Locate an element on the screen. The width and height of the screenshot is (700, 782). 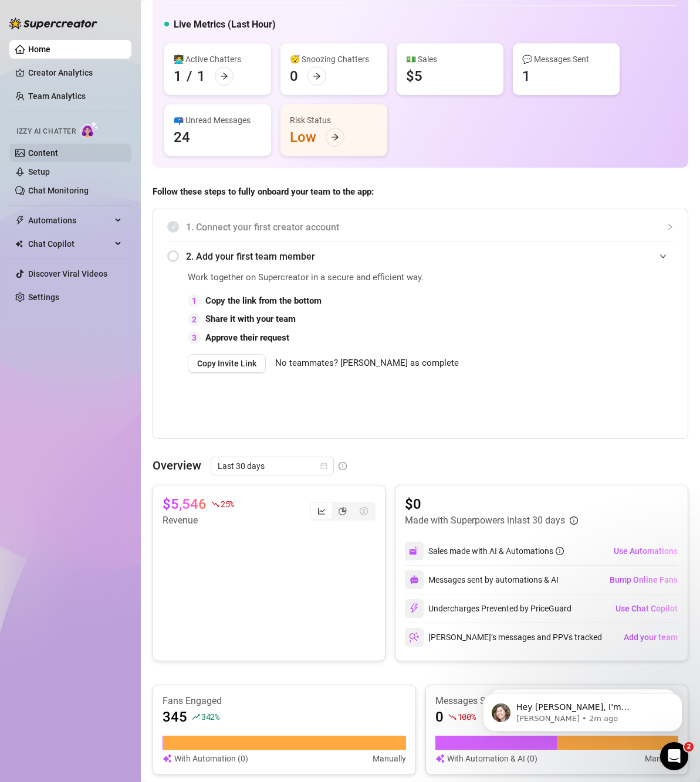
div: message notification from Ella, 2m ago. Hey Jack, I'm Ella, your go-to person for anything you ma... is located at coordinates (117, 44).